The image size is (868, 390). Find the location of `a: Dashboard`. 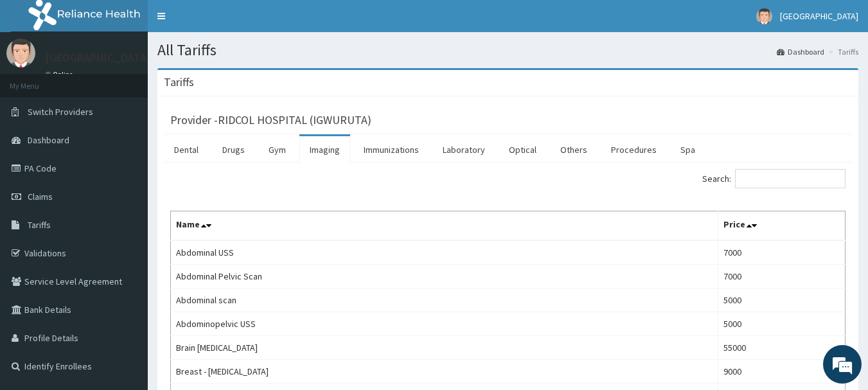

a: Dashboard is located at coordinates (801, 51).